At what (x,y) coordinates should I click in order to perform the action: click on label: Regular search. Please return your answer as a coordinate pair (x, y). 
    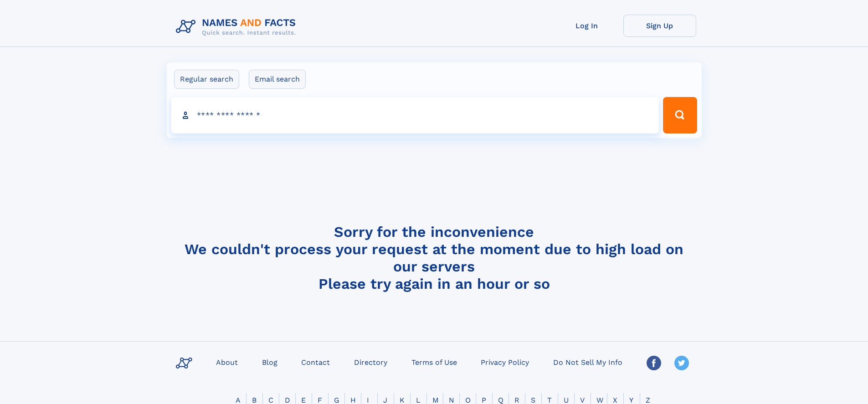
    Looking at the image, I should click on (207, 79).